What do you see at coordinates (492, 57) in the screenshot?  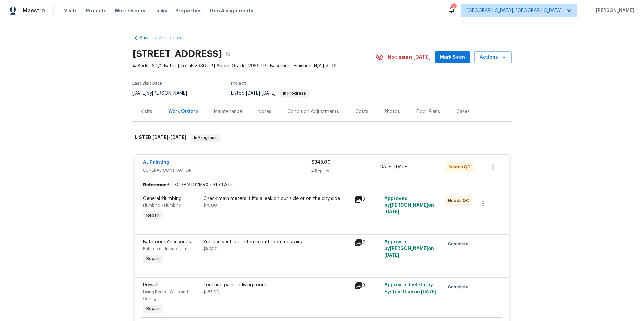 I see `span: Actions` at bounding box center [492, 57].